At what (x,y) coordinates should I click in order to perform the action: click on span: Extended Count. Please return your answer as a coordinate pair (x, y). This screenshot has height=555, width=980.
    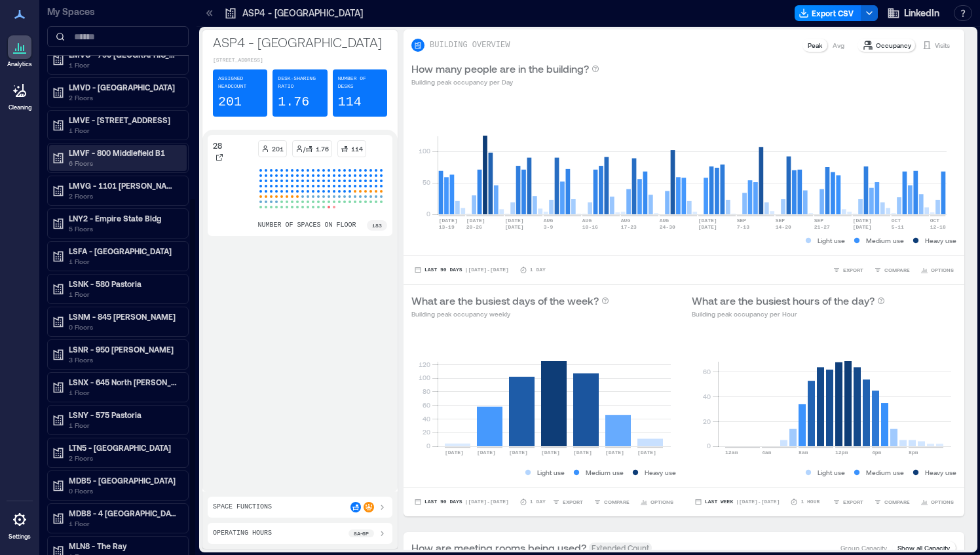
    Looking at the image, I should click on (620, 548).